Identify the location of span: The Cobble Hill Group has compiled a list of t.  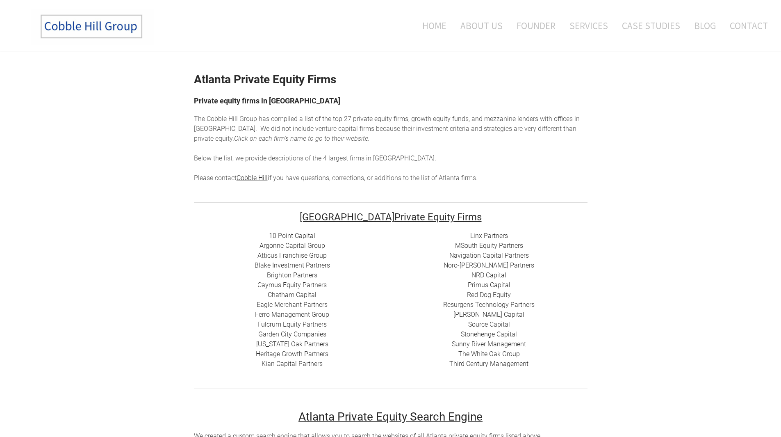
(259, 118).